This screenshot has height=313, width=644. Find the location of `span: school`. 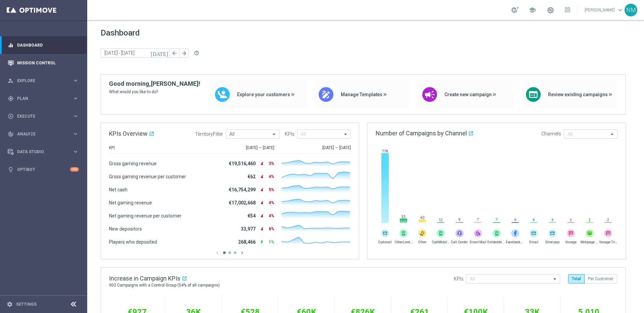

span: school is located at coordinates (532, 10).